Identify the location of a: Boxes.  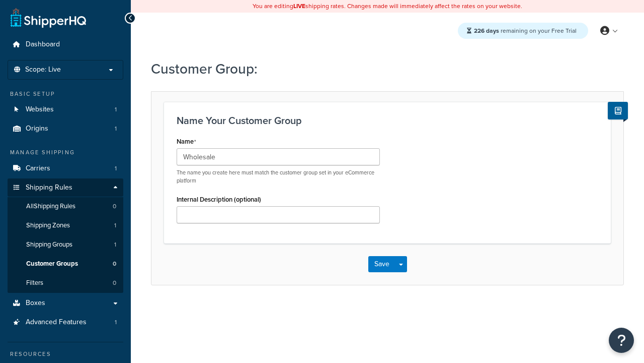
(66, 303).